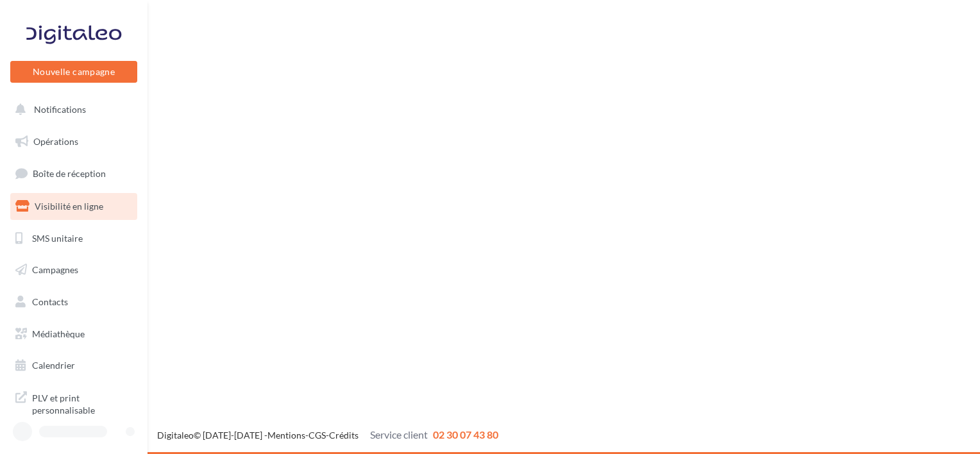  Describe the element at coordinates (466, 434) in the screenshot. I see `span: 02 30 07 43 80` at that location.